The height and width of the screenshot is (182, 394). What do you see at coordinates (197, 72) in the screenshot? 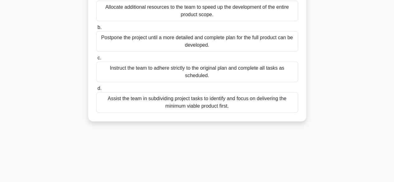
I see `div: Instruct the team to adhere strictly to the original plan and complete all tasks as scheduled.` at bounding box center [197, 72].